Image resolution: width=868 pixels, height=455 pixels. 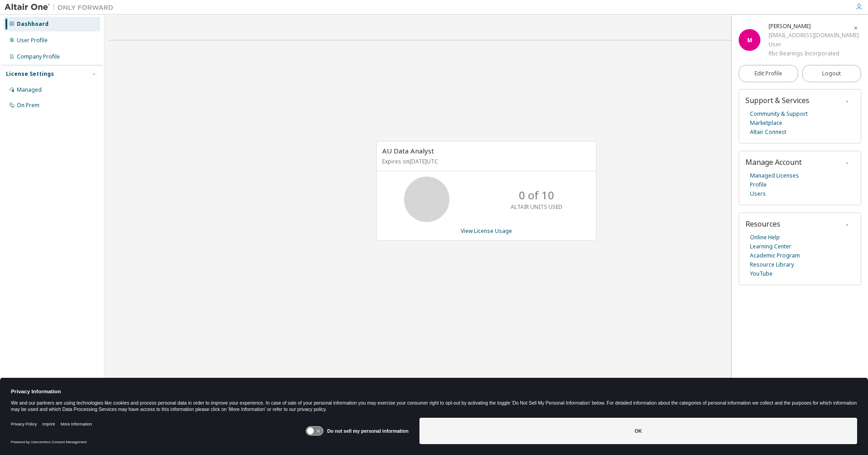 I want to click on div: On Prem, so click(x=28, y=105).